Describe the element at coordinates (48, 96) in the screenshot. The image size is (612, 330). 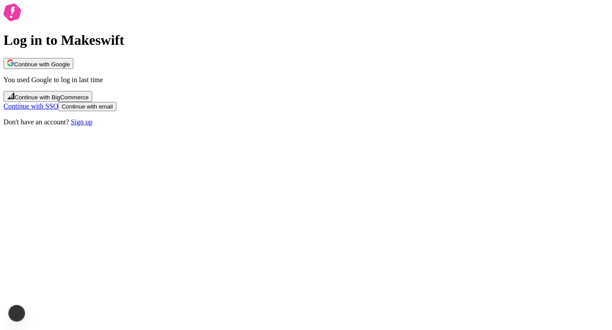
I see `button: Continue with BigCommerce` at that location.